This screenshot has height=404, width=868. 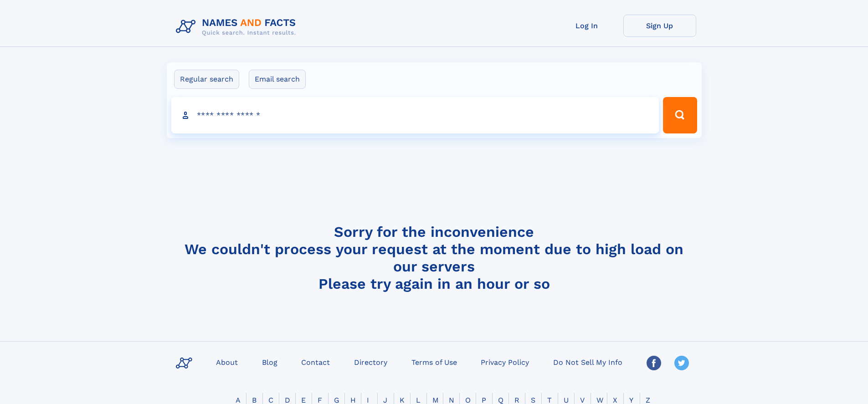 What do you see at coordinates (587, 26) in the screenshot?
I see `a: Log In` at bounding box center [587, 26].